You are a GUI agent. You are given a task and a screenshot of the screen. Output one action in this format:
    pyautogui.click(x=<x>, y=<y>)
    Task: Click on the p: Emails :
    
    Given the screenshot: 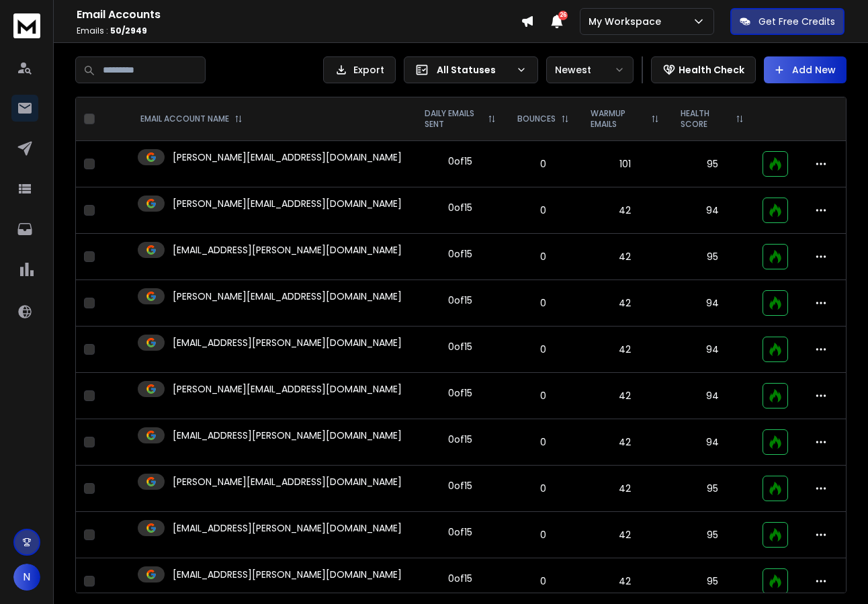 What is the action you would take?
    pyautogui.click(x=298, y=31)
    